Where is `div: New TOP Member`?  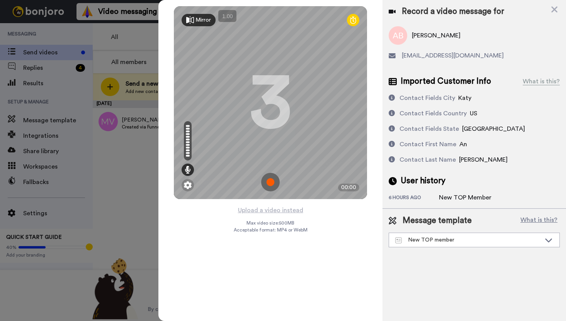
div: New TOP Member is located at coordinates (465, 198).